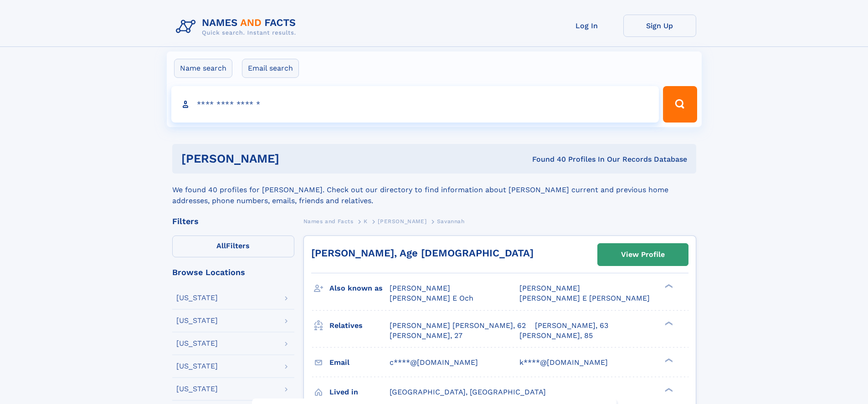 Image resolution: width=868 pixels, height=404 pixels. Describe the element at coordinates (221, 246) in the screenshot. I see `span: All` at that location.